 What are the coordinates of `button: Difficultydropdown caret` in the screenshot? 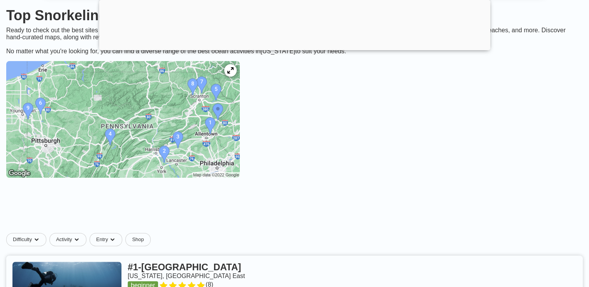 It's located at (28, 240).